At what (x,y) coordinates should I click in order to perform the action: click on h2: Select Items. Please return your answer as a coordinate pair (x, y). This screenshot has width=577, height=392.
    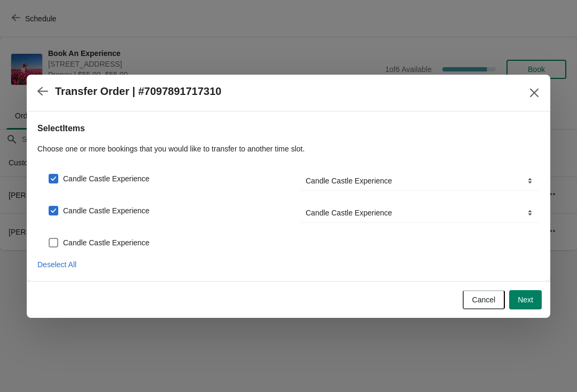
    Looking at the image, I should click on (289, 129).